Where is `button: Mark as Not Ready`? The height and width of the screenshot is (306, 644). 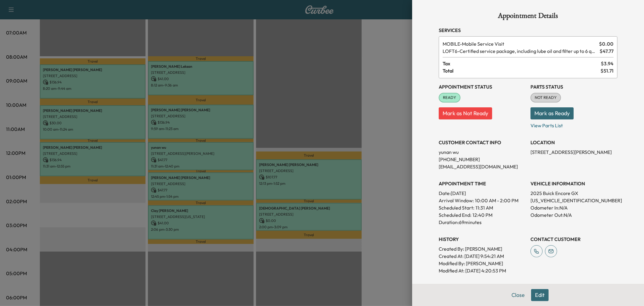 button: Mark as Not Ready is located at coordinates (465, 113).